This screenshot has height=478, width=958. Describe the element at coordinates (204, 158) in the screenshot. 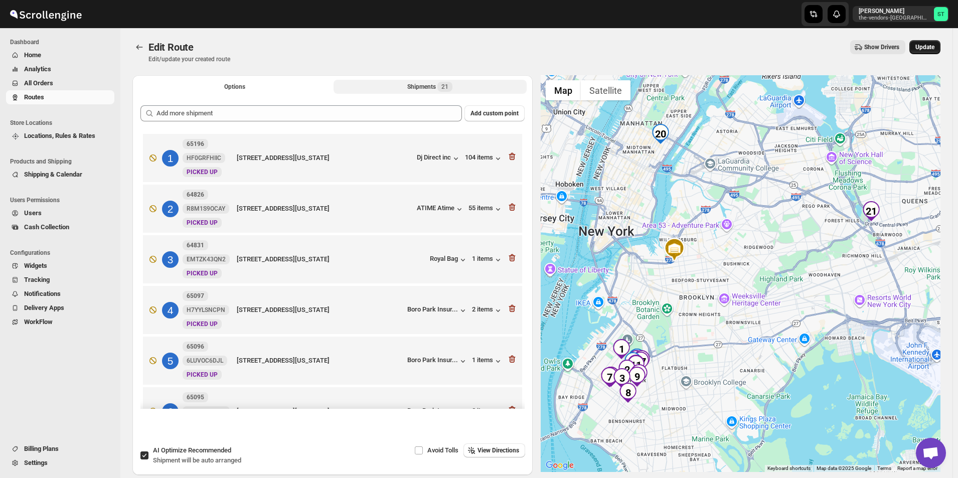

I see `span: HF0GRFHIIC` at that location.